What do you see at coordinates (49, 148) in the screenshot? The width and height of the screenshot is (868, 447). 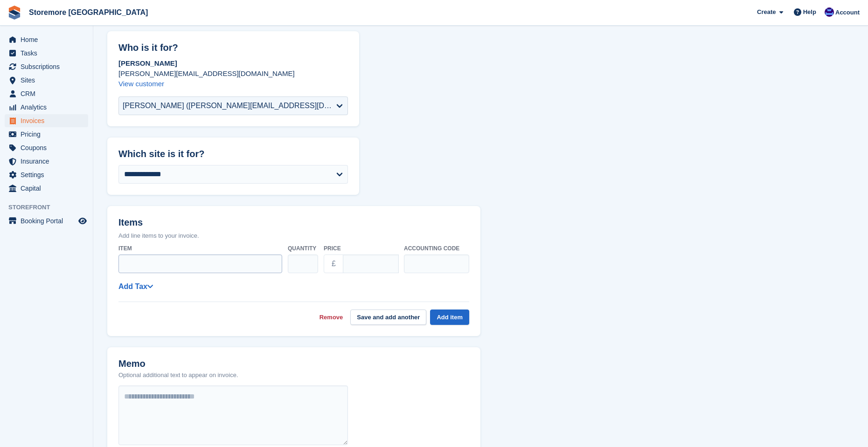 I see `span: Coupons` at bounding box center [49, 148].